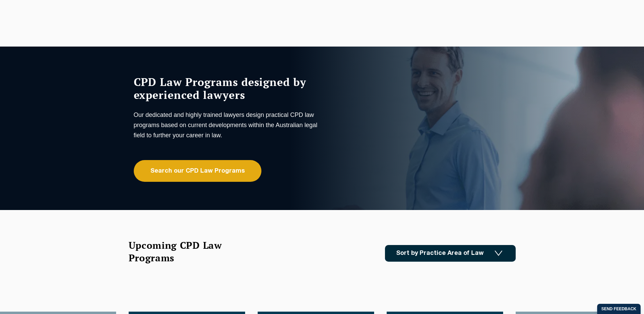 The width and height of the screenshot is (644, 314). What do you see at coordinates (227, 88) in the screenshot?
I see `h1: CPD Law Programs designed by experienced lawyers` at bounding box center [227, 88].